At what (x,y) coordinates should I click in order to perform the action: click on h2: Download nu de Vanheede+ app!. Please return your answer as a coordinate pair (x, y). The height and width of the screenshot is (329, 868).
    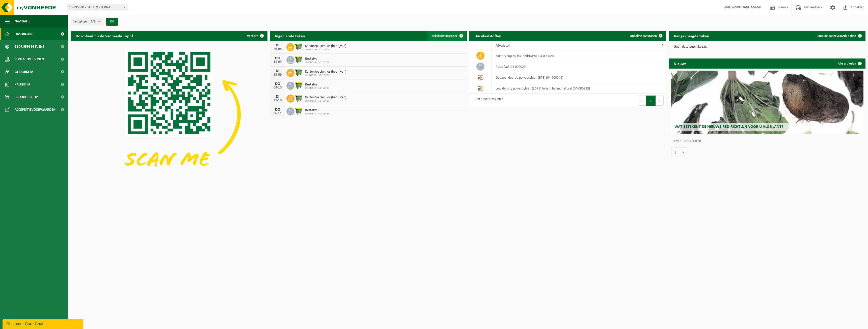
    Looking at the image, I should click on (104, 35).